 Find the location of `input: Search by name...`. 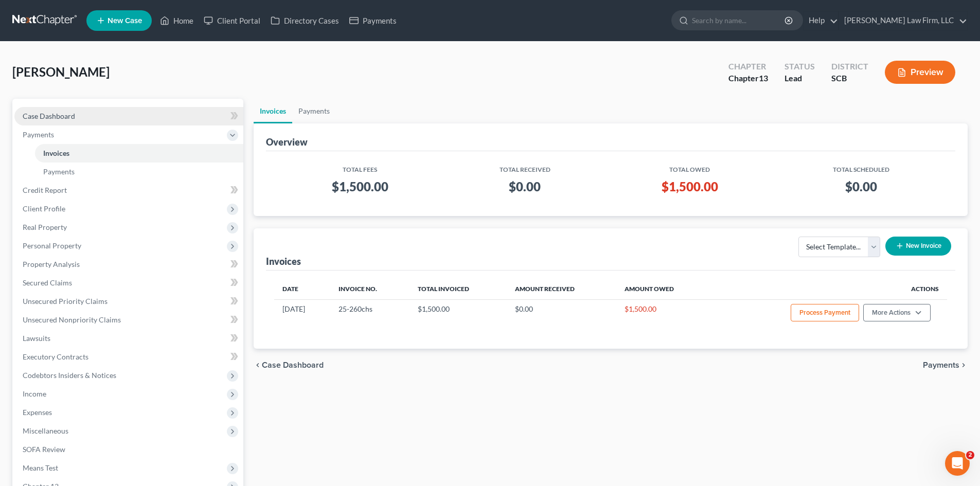

input: Search by name... is located at coordinates (739, 20).